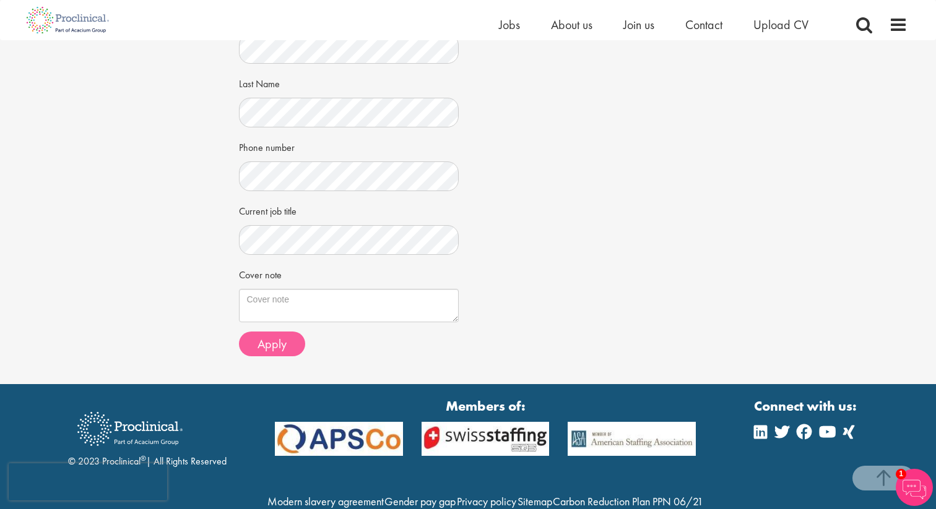 This screenshot has height=509, width=936. I want to click on label: Current job title, so click(267, 210).